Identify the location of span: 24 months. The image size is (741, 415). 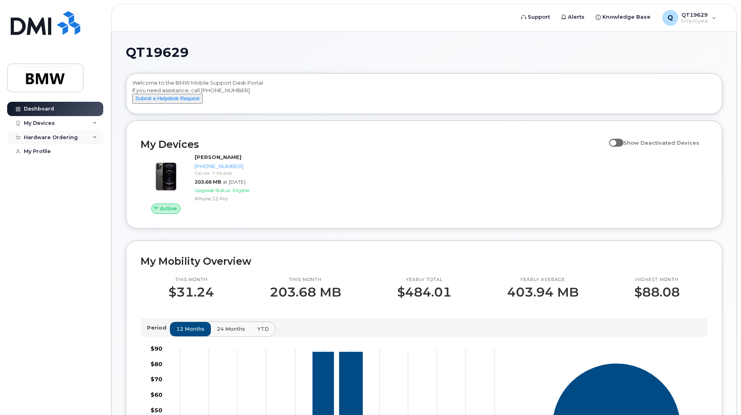
(231, 328).